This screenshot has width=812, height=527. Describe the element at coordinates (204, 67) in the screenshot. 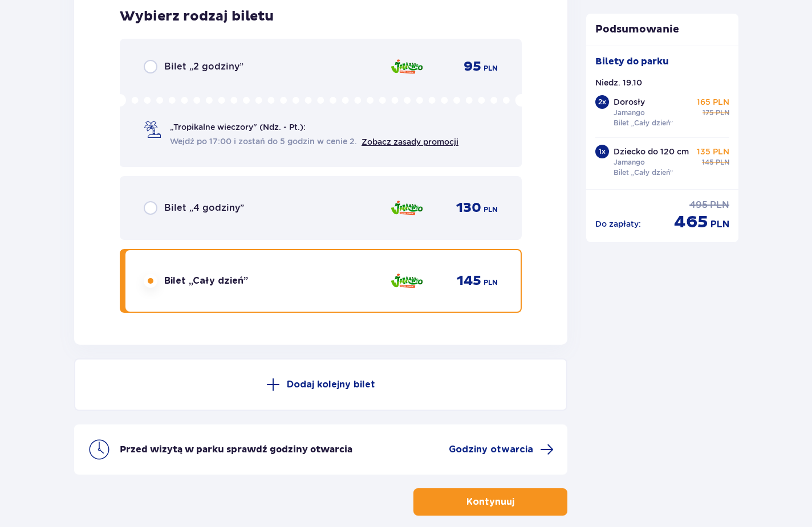

I see `span: Bilet „2 godziny”` at that location.